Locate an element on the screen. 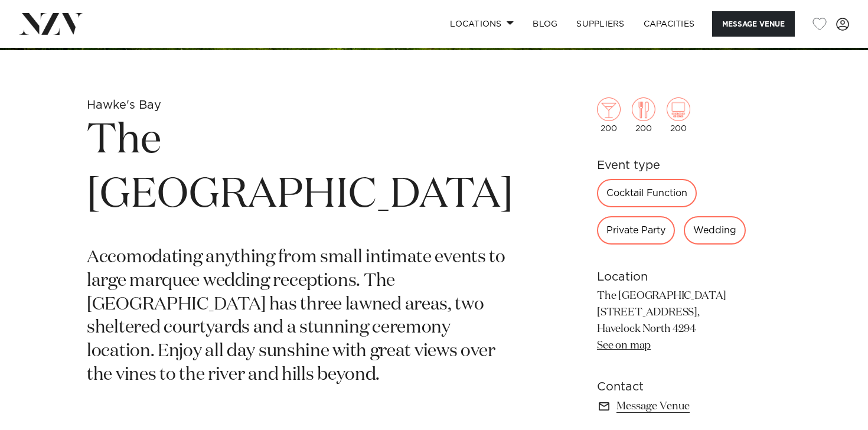 This screenshot has height=430, width=868. button: Message Venue is located at coordinates (754, 23).